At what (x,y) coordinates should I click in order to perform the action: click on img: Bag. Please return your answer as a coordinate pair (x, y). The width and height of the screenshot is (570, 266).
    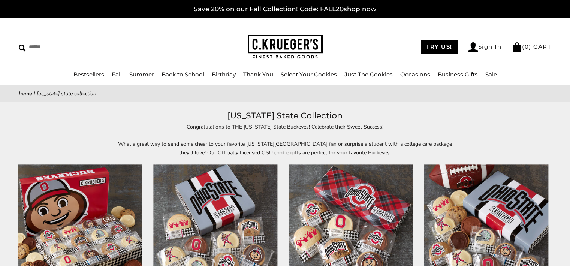
    Looking at the image, I should click on (517, 47).